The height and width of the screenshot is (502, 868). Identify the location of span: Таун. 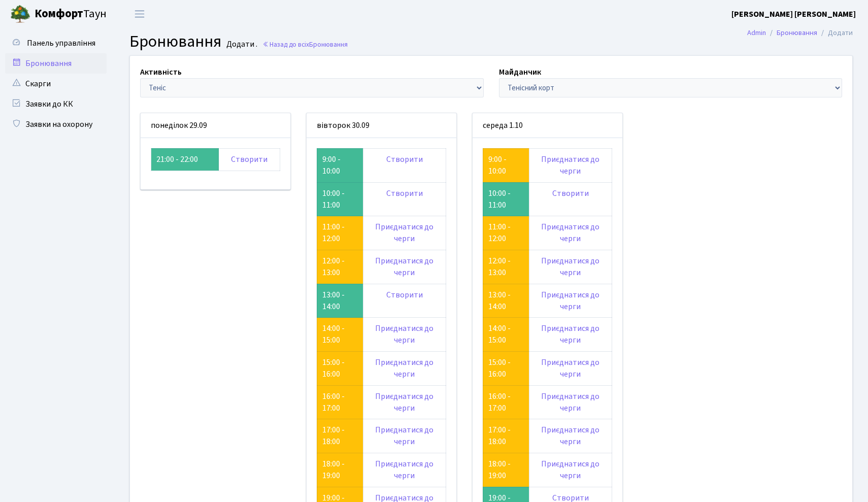
(71, 14).